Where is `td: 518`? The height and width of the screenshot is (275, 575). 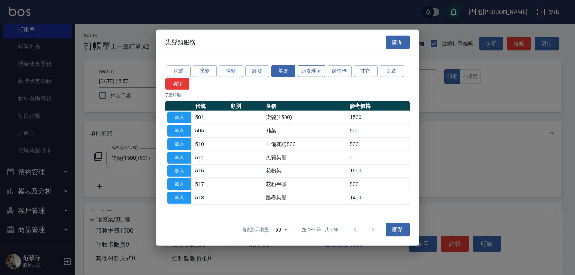
td: 518 is located at coordinates (211, 198).